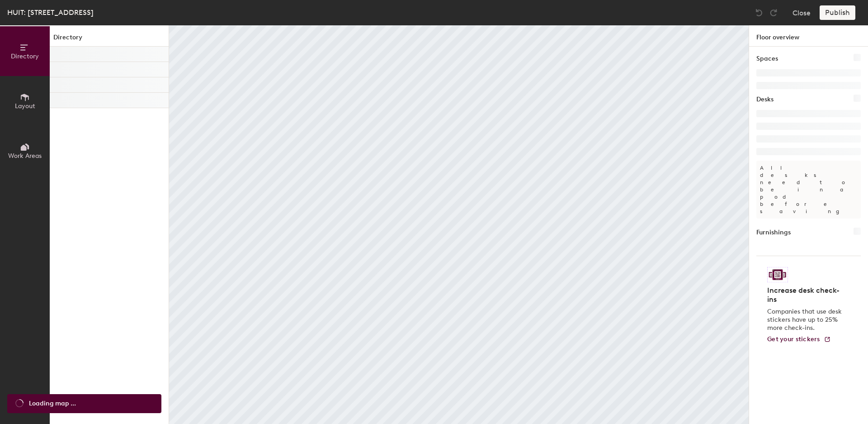 The height and width of the screenshot is (424, 868). What do you see at coordinates (808, 36) in the screenshot?
I see `h1: Floor overview` at bounding box center [808, 36].